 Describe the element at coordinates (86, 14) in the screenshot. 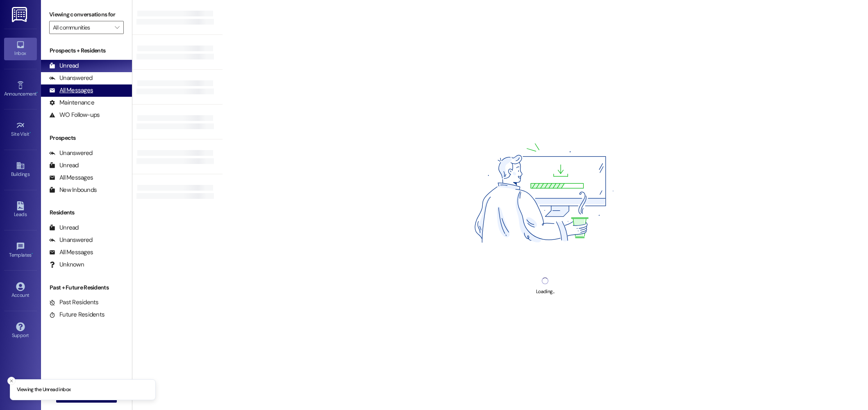

I see `label: Viewing conversations for` at that location.